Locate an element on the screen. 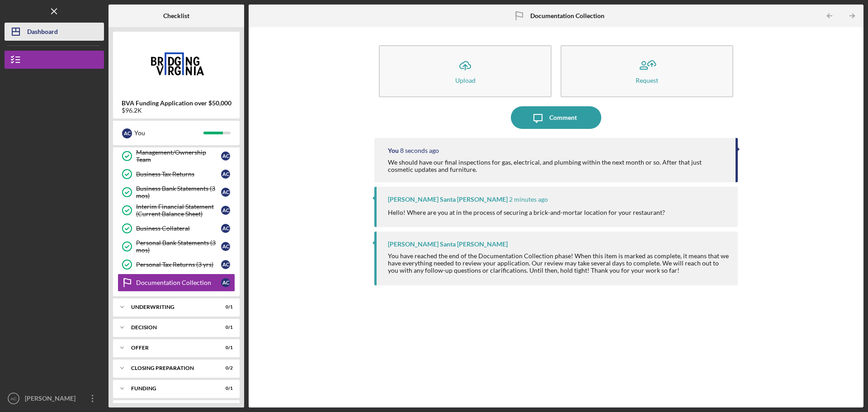 This screenshot has width=868, height=412. text: AC is located at coordinates (13, 398).